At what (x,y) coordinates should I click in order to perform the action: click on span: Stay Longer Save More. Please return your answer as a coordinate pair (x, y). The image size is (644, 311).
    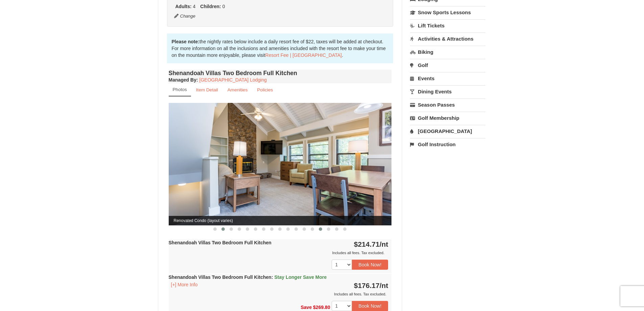
    Looking at the image, I should click on (300, 277).